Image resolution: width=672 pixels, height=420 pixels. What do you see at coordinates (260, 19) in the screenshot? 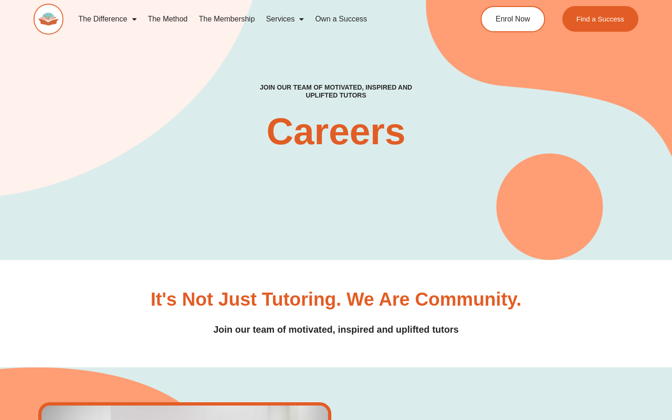
I see `nav: Menu` at bounding box center [260, 19].